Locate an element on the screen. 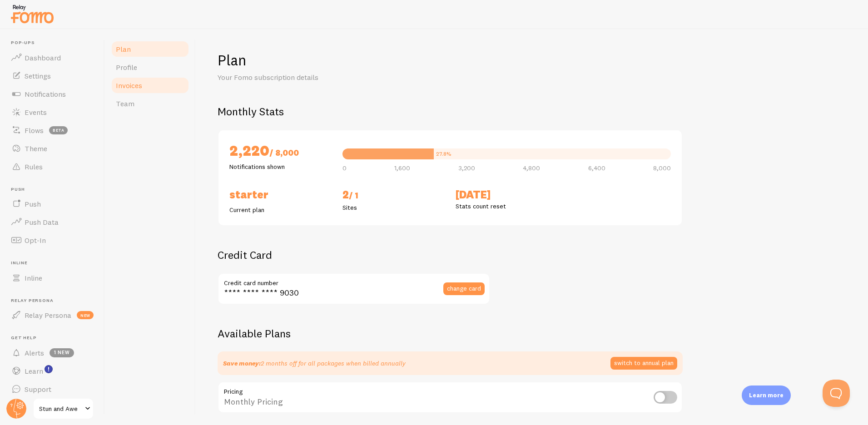  p: Current plan is located at coordinates (280, 210).